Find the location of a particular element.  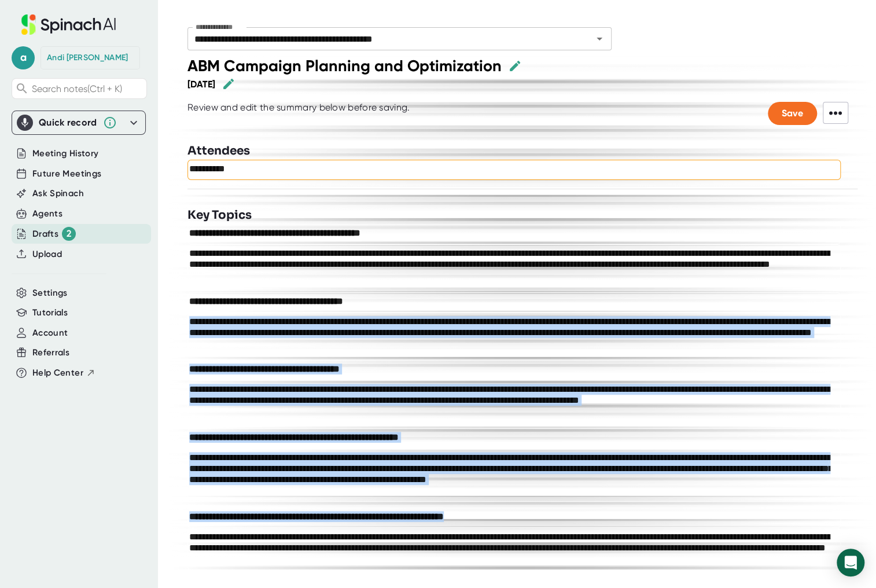

span: Meeting History is located at coordinates (65, 153).